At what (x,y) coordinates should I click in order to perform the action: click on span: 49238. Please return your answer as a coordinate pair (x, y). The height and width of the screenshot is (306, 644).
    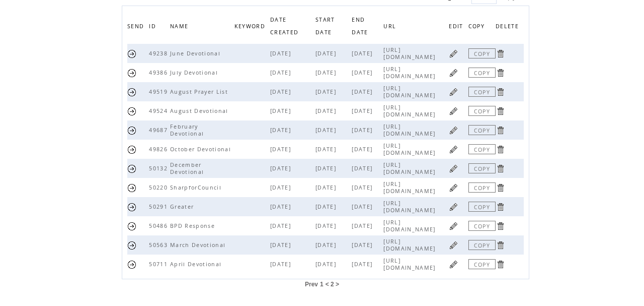
    Looking at the image, I should click on (159, 53).